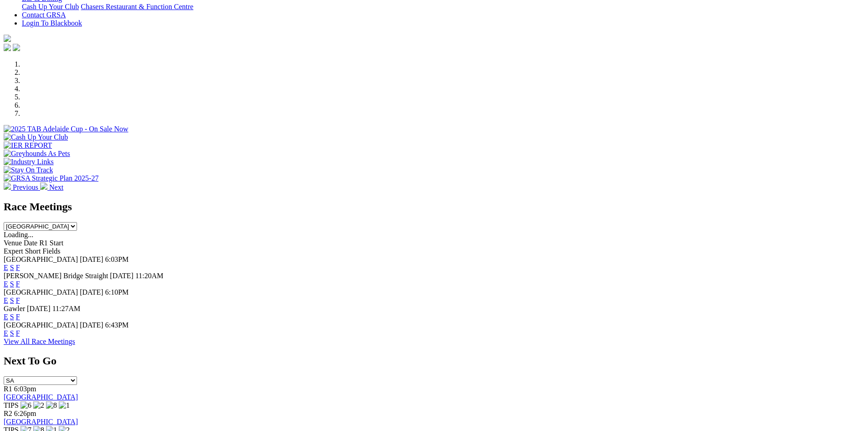 This screenshot has height=431, width=868. Describe the element at coordinates (25, 187) in the screenshot. I see `span: Previous` at that location.